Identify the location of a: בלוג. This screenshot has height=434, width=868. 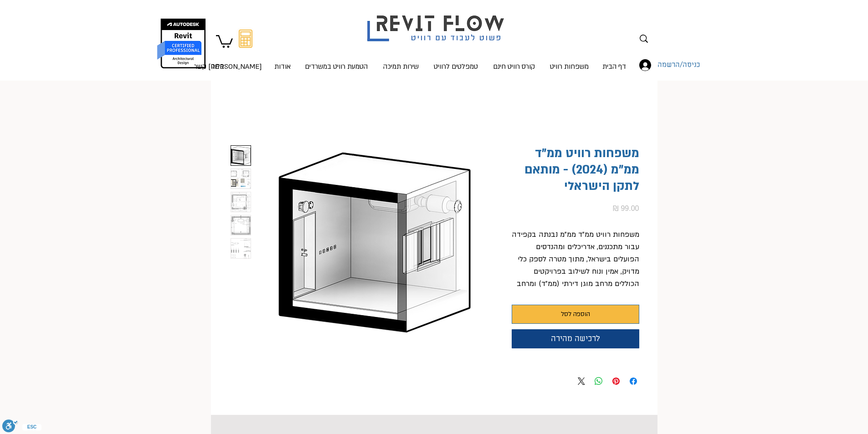
(218, 63).